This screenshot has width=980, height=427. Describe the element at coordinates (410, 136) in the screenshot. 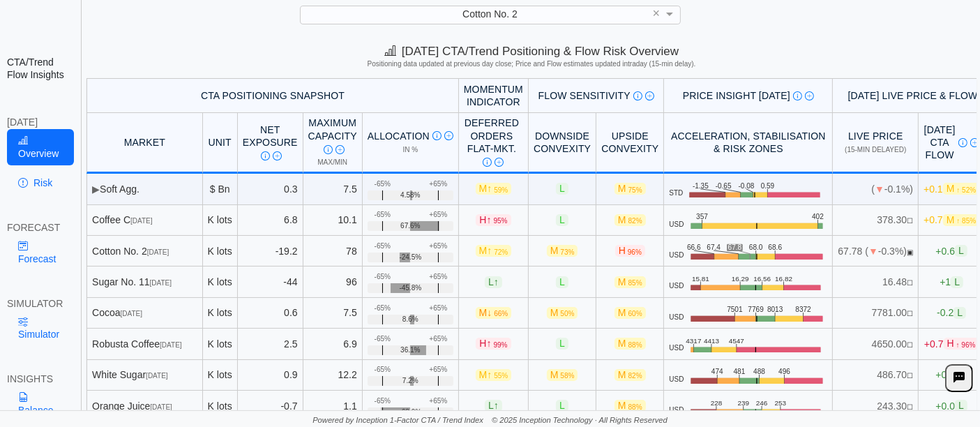

I see `div: Allocation` at that location.